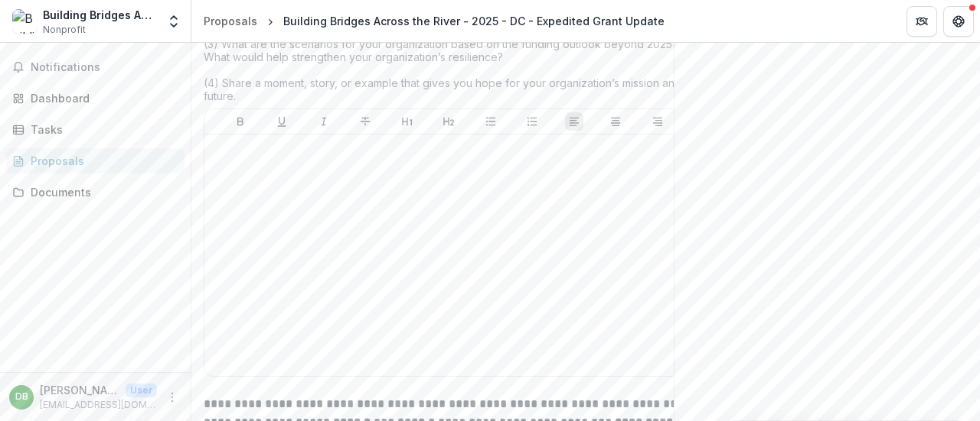 This screenshot has width=980, height=421. Describe the element at coordinates (95, 129) in the screenshot. I see `a: Tasks` at that location.